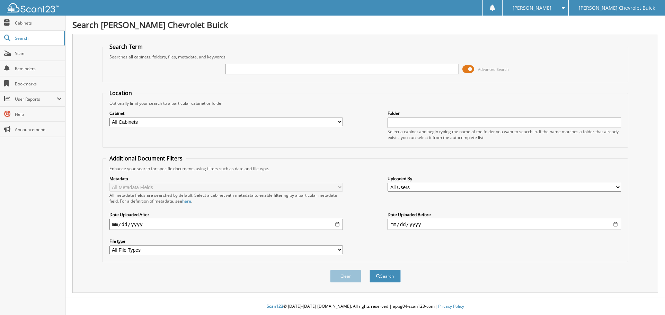  I want to click on span: Cabinets, so click(38, 23).